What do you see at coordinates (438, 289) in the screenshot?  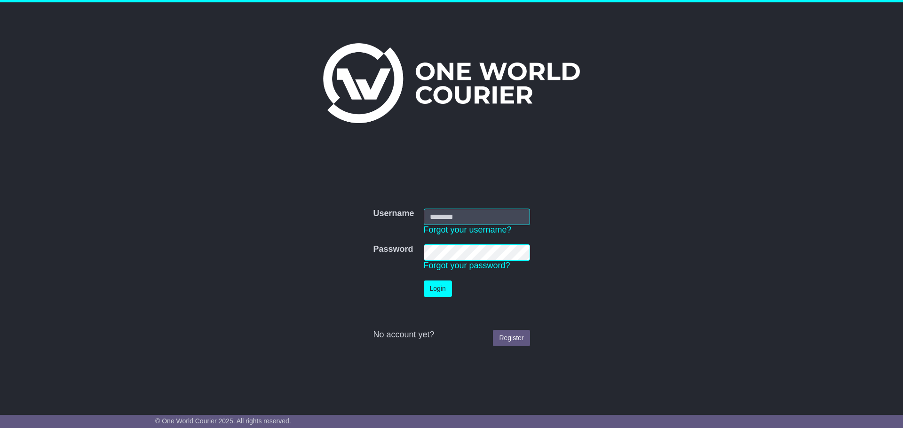 I see `button: Login` at bounding box center [438, 289].